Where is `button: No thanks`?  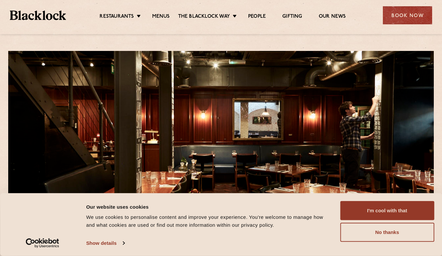 button: No thanks is located at coordinates (388, 233).